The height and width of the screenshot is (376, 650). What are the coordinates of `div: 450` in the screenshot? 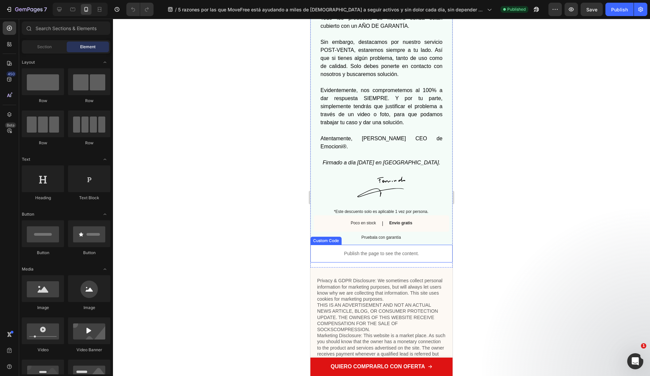 It's located at (11, 74).